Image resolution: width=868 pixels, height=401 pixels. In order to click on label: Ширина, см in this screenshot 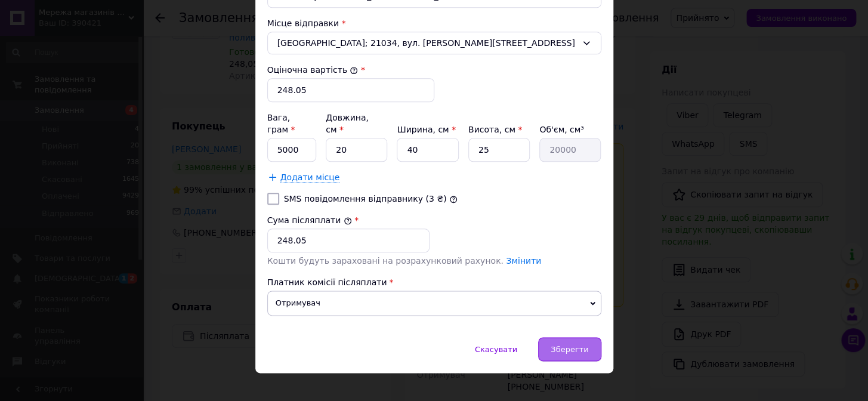, I will do `click(426, 130)`.